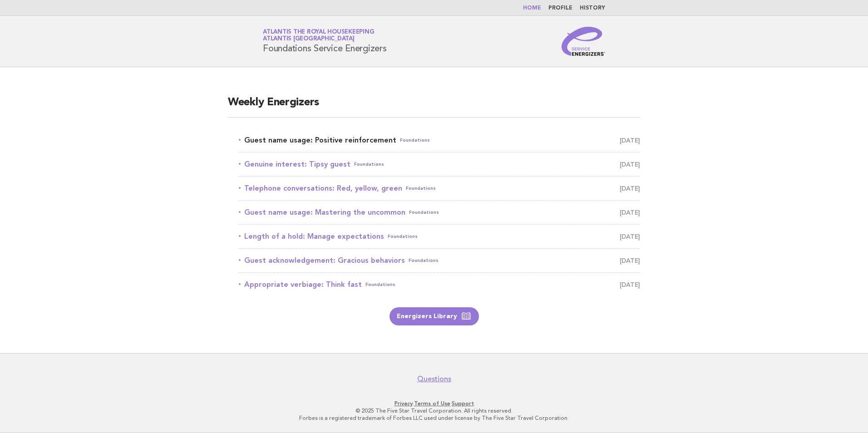 This screenshot has height=433, width=868. Describe the element at coordinates (434, 317) in the screenshot. I see `a: Energizers Library` at that location.